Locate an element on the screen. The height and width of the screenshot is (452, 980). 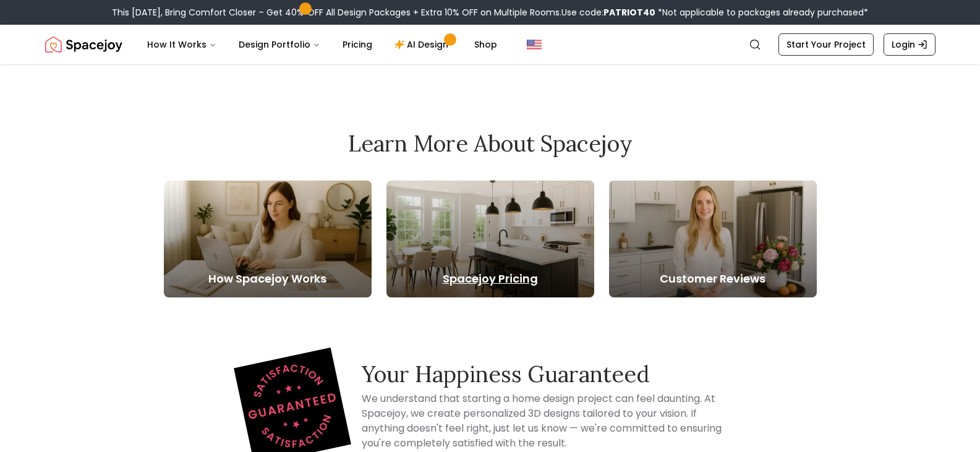
img: Spacejoy Logo is located at coordinates (84, 44).